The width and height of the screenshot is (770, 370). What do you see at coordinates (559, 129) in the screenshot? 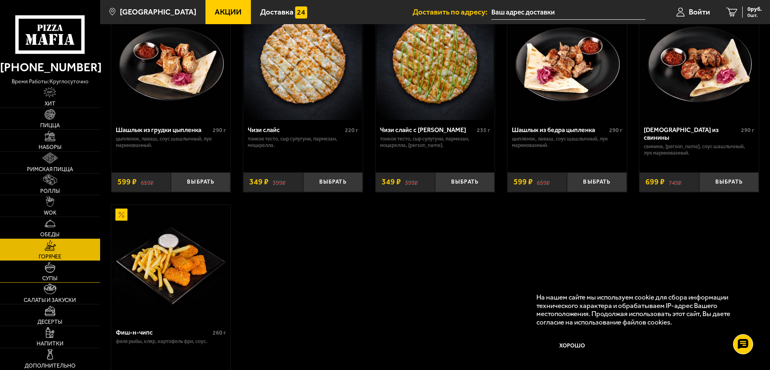
I see `div: Шашлык из бедра цыпленка` at bounding box center [559, 129].